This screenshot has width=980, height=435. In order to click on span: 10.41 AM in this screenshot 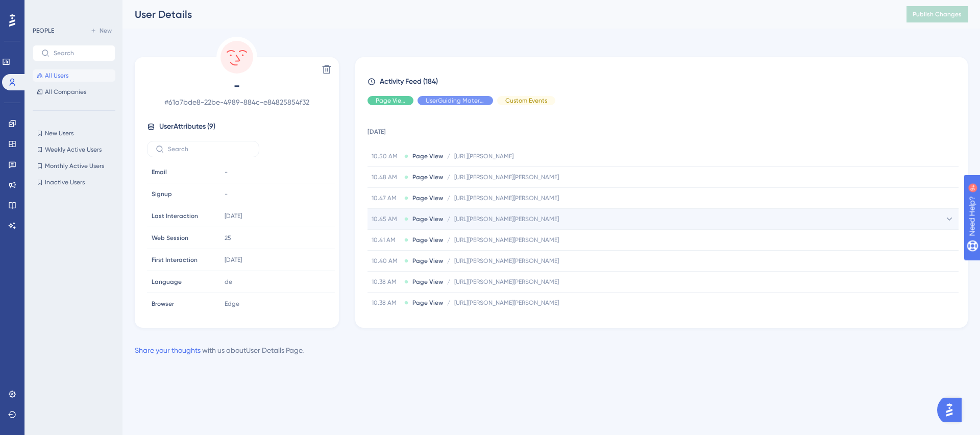, I will do `click(386, 240)`.